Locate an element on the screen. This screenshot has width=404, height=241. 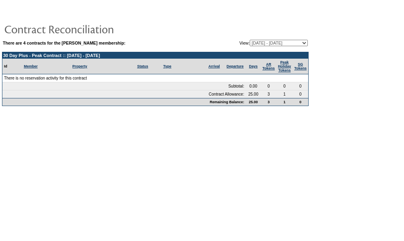
a: Arrival is located at coordinates (214, 66).